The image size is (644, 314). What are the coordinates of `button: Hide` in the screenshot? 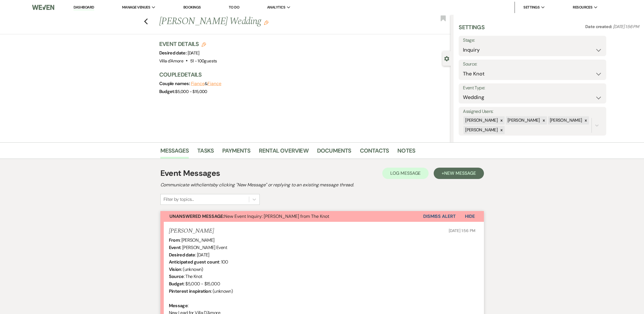 It's located at (470, 217).